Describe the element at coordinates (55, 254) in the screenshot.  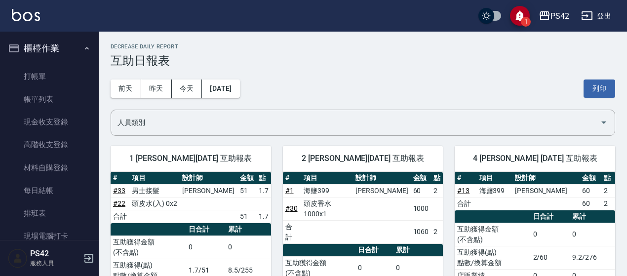
I see `h5: PS42` at that location.